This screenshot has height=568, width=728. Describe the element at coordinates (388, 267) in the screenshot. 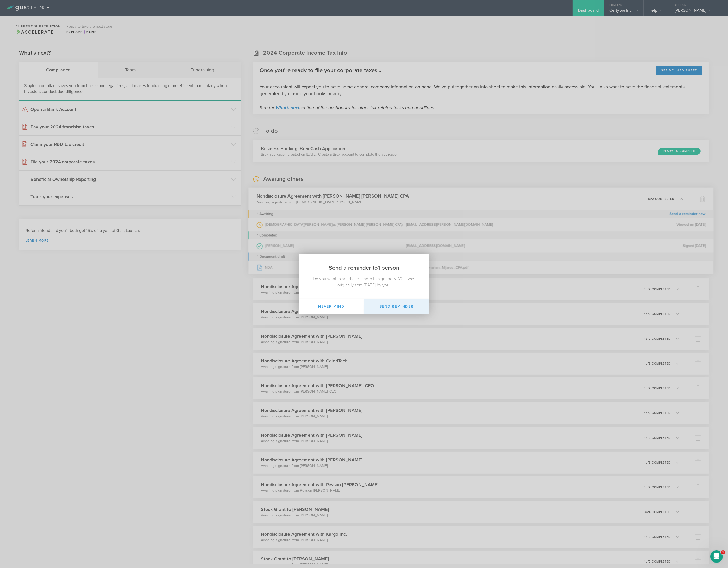

I see `span: 1 person` at that location.